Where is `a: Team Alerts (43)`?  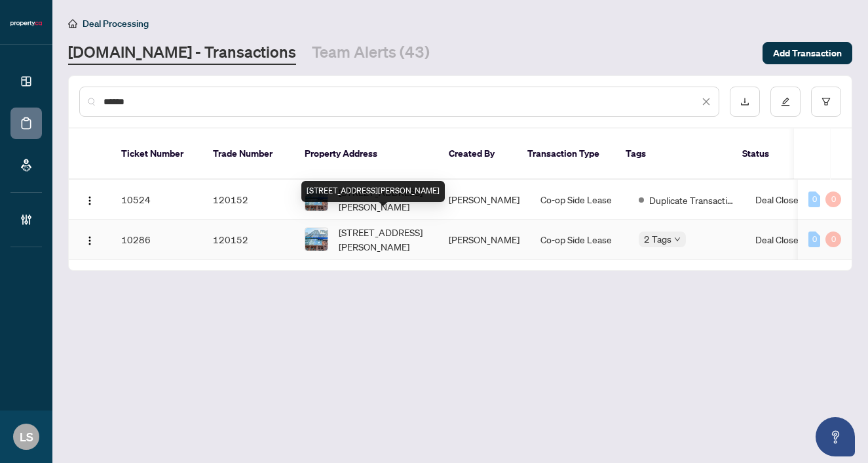 a: Team Alerts (43) is located at coordinates (371, 53).